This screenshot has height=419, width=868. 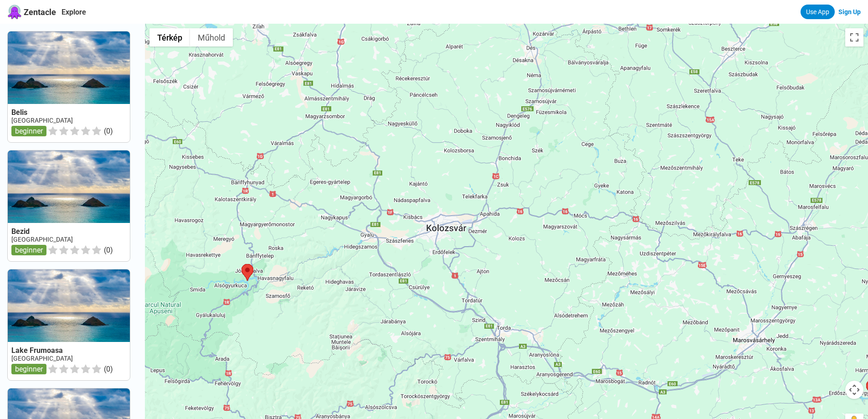 What do you see at coordinates (849, 12) in the screenshot?
I see `a: Sign Up` at bounding box center [849, 12].